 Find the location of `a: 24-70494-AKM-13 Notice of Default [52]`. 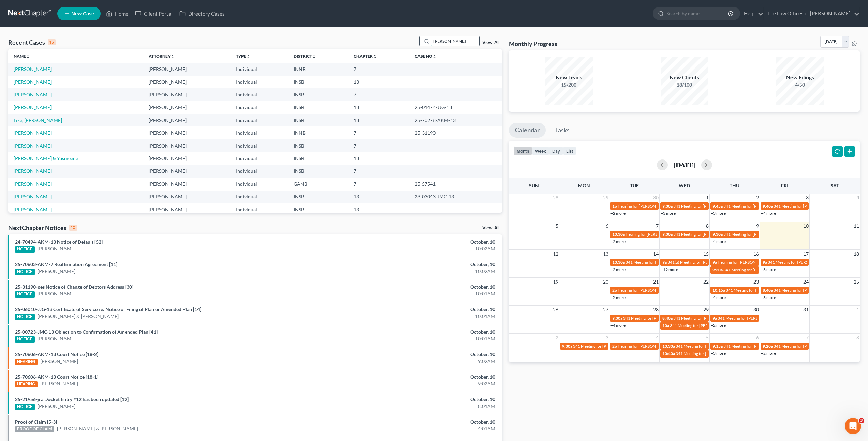

a: 24-70494-AKM-13 Notice of Default [52] is located at coordinates (58, 242).